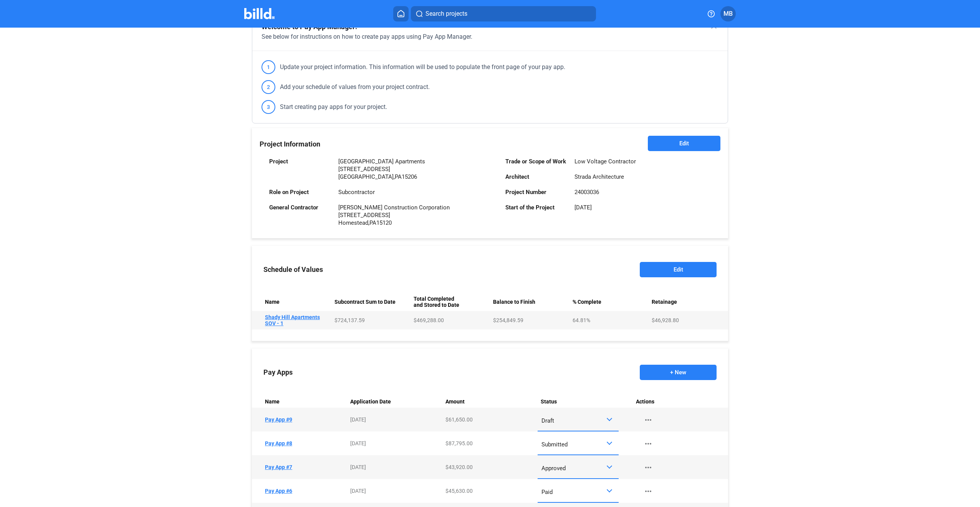 The image size is (980, 507). What do you see at coordinates (688, 321) in the screenshot?
I see `td: $46,928.80` at bounding box center [688, 321].